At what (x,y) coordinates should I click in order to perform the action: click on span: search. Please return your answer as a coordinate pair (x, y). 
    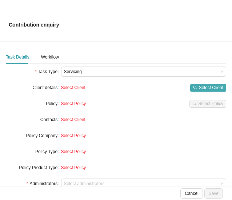
    Looking at the image, I should click on (196, 88).